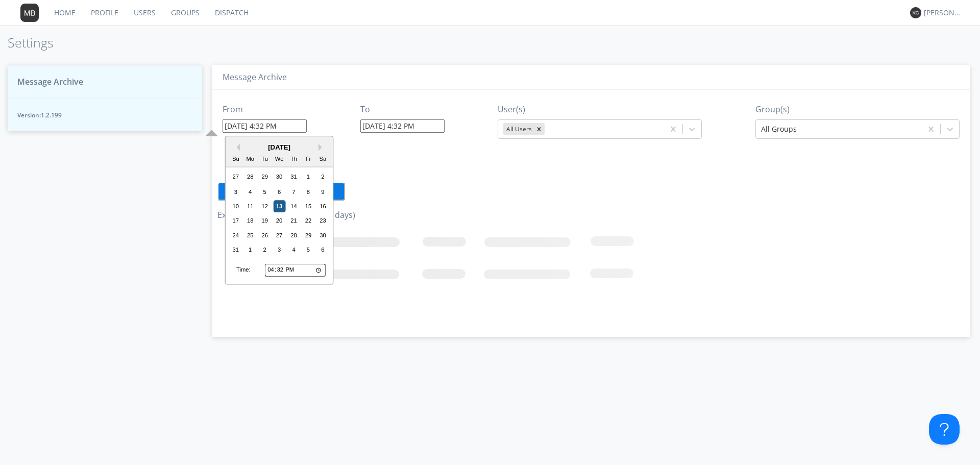 This screenshot has height=465, width=980. I want to click on div: month 2025-08, so click(279, 213).